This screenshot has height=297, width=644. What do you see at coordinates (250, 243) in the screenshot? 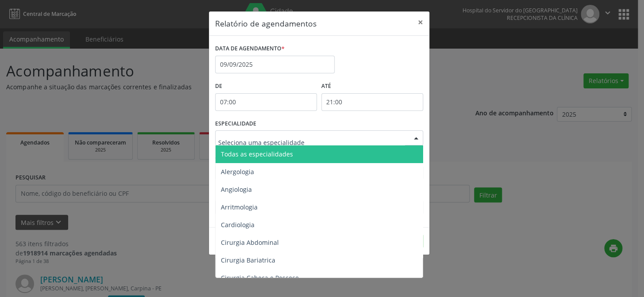
I see `span: Cirurgia Abdominal` at bounding box center [250, 243].